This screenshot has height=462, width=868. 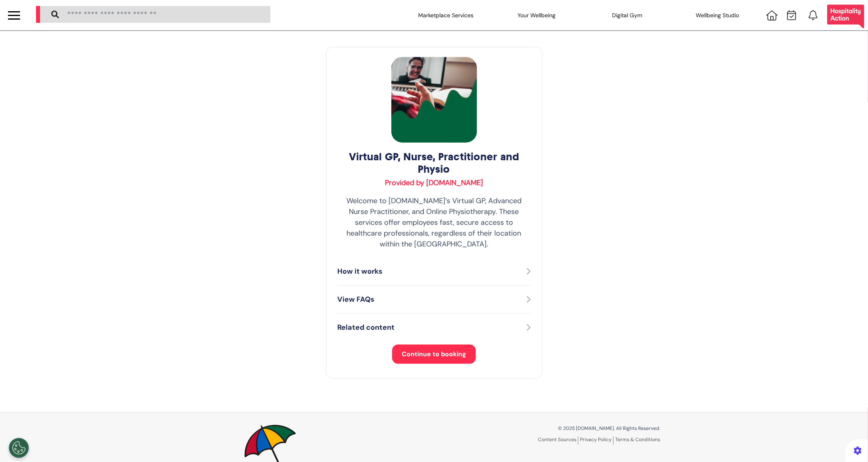 I want to click on div: Marketplace Services, so click(x=446, y=15).